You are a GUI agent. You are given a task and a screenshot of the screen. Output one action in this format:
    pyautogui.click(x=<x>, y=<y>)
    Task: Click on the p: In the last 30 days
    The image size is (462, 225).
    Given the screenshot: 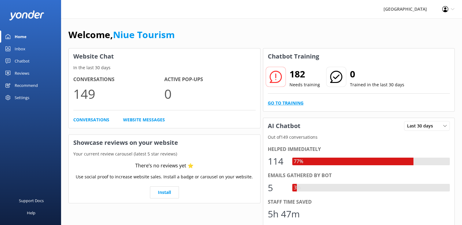 What is the action you would take?
    pyautogui.click(x=164, y=68)
    